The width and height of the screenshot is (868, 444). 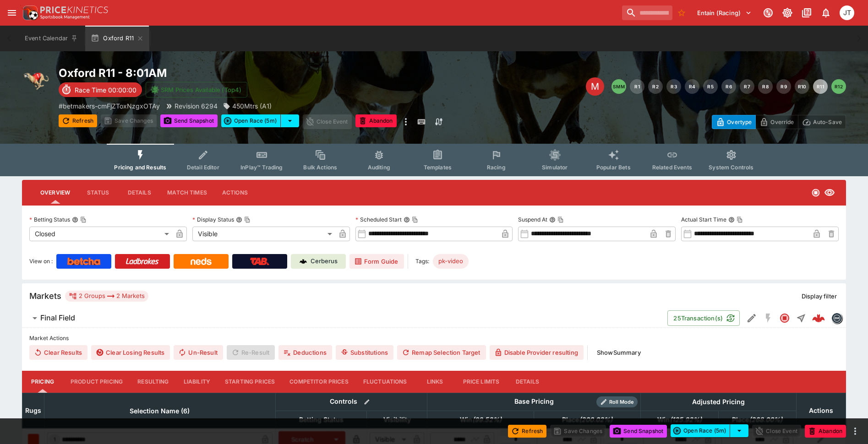 I want to click on p: Betting Status, so click(x=49, y=219).